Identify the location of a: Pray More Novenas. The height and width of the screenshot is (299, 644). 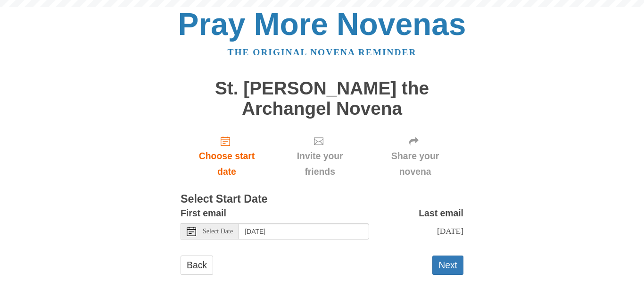
(322, 24).